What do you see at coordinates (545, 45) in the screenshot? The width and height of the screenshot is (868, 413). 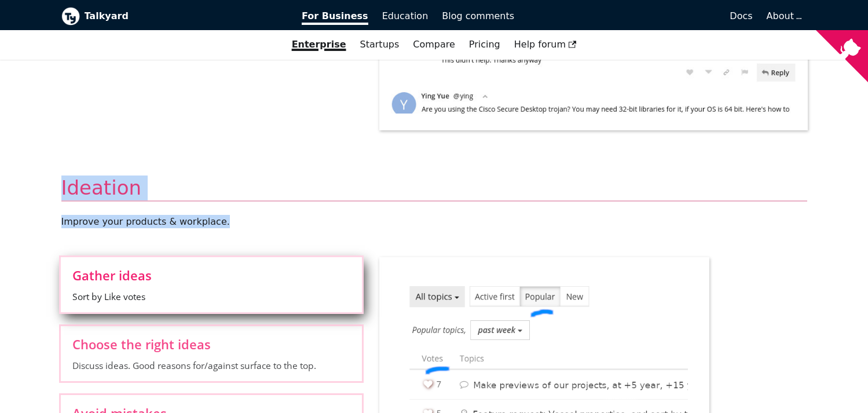 I see `a: Help forum` at bounding box center [545, 45].